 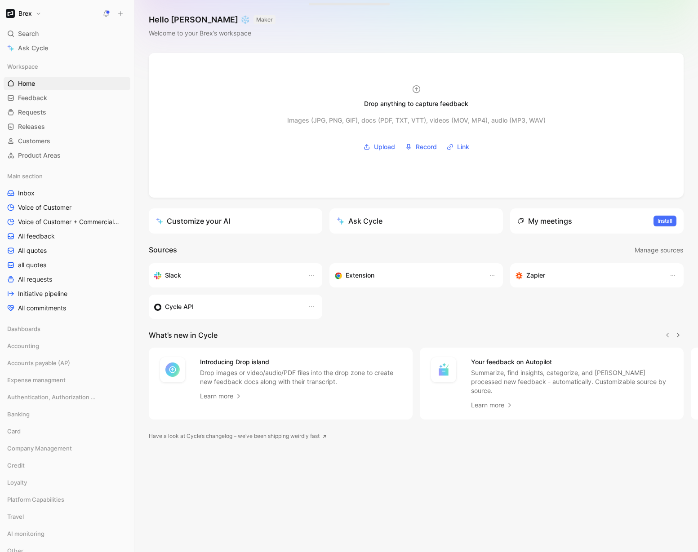 What do you see at coordinates (67, 364) in the screenshot?
I see `div: Accounts payable (AP)` at bounding box center [67, 364].